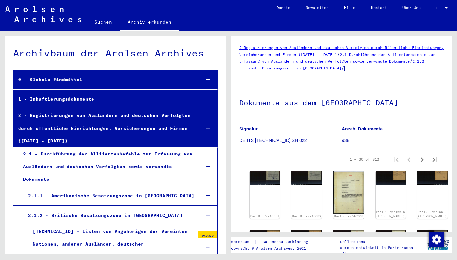  I want to click on button: Last page, so click(435, 160).